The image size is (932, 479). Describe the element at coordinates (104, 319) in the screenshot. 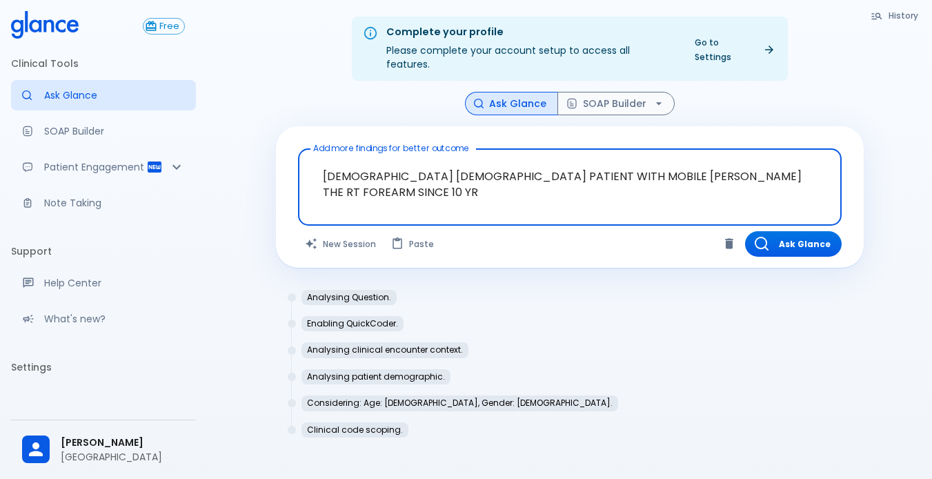

I see `div: Recent updates and feature releases` at that location.